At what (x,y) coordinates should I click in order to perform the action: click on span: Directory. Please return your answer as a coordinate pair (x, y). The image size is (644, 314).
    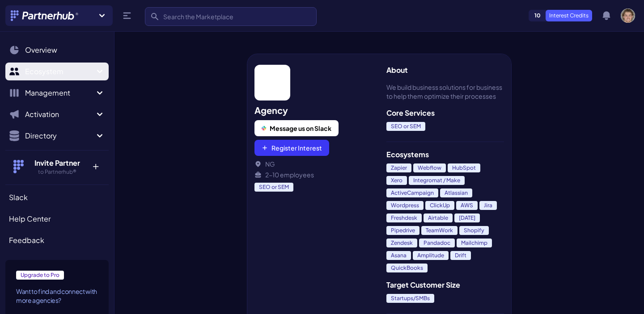
    Looking at the image, I should click on (59, 136).